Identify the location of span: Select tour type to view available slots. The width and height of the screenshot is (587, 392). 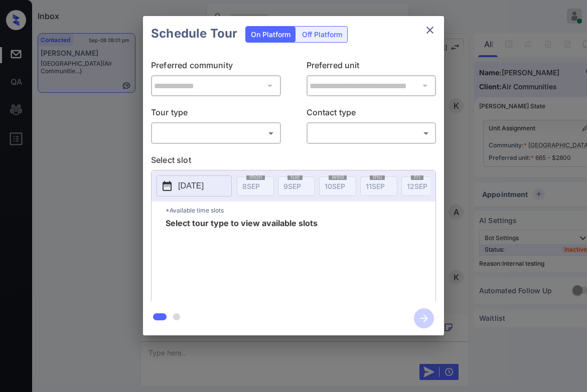
(241, 259).